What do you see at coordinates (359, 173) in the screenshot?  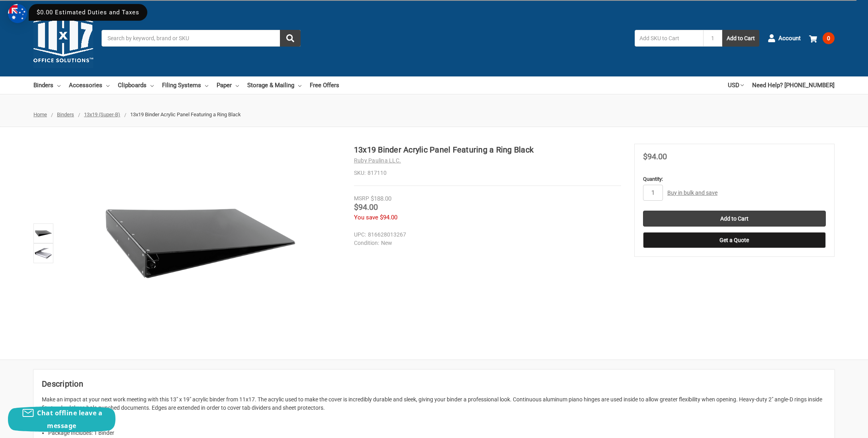 I see `dt: SKU:` at bounding box center [359, 173].